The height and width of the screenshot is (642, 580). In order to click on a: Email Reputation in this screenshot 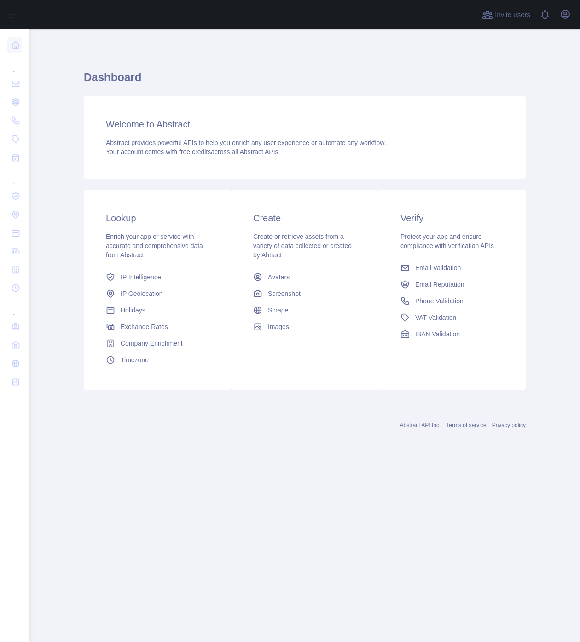, I will do `click(452, 284)`.